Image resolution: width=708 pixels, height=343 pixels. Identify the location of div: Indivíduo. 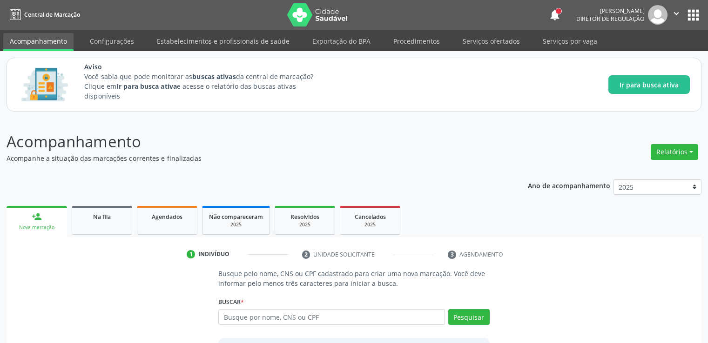
(214, 254).